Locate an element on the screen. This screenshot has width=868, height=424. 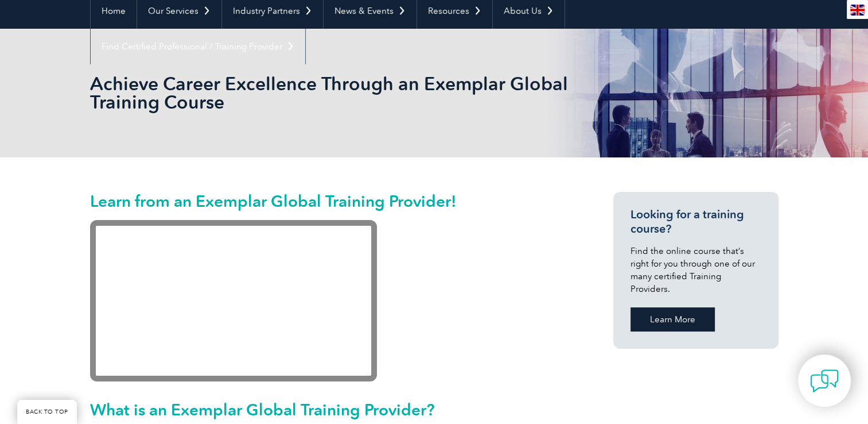
a: BACK TO TOP is located at coordinates (47, 412).